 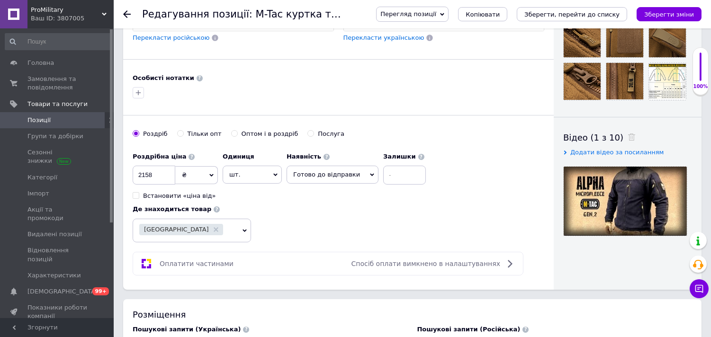 What do you see at coordinates (39, 120) in the screenshot?
I see `span: Позиції` at bounding box center [39, 120].